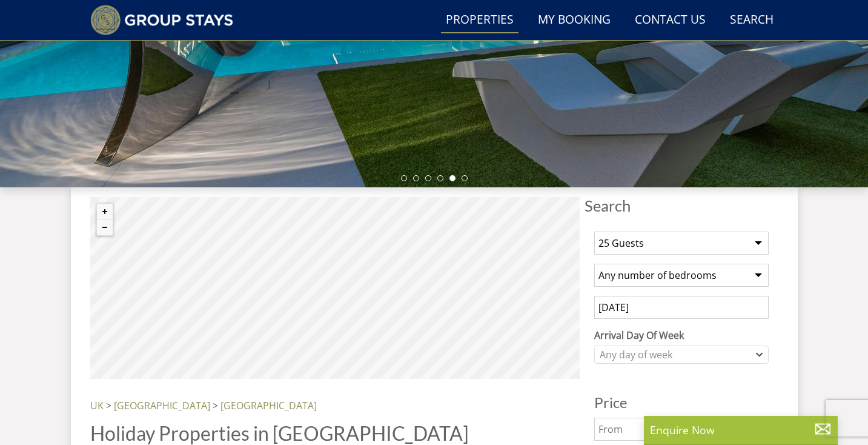 The height and width of the screenshot is (445, 868). What do you see at coordinates (97, 405) in the screenshot?
I see `a: UK` at bounding box center [97, 405].